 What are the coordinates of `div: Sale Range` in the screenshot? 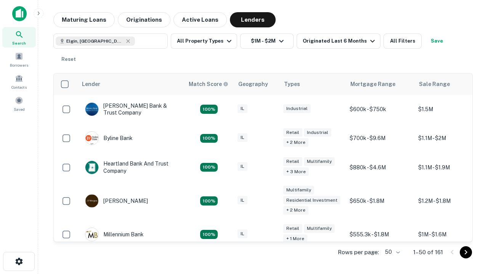 It's located at (434, 84).